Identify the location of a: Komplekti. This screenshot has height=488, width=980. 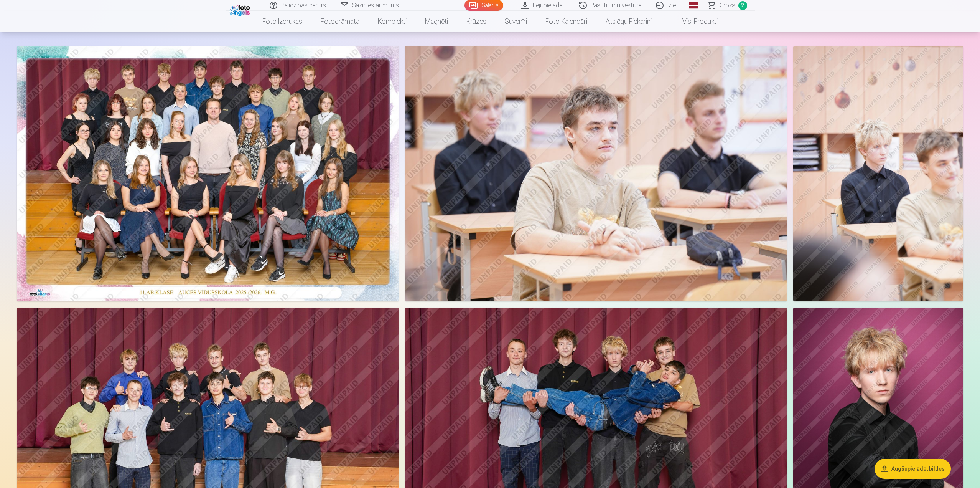
(392, 21).